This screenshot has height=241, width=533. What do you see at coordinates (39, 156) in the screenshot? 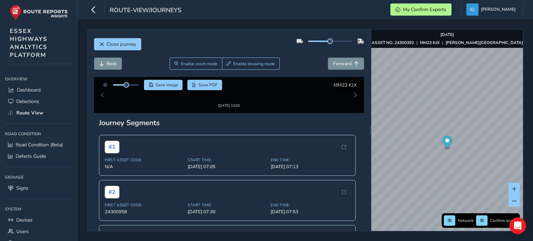
I see `a: Defects Guide` at bounding box center [39, 156].